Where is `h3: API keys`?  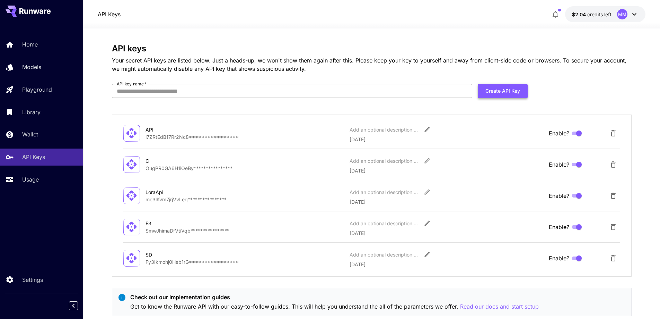 h3: API keys is located at coordinates (372, 49).